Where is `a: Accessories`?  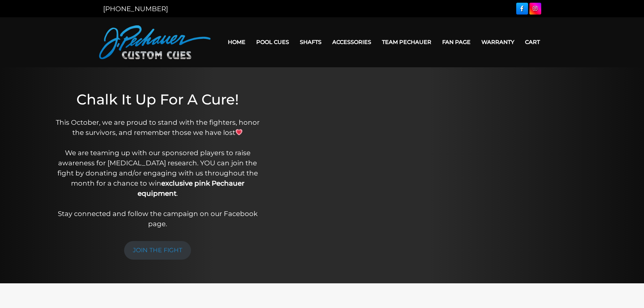
a: Accessories is located at coordinates (352, 42).